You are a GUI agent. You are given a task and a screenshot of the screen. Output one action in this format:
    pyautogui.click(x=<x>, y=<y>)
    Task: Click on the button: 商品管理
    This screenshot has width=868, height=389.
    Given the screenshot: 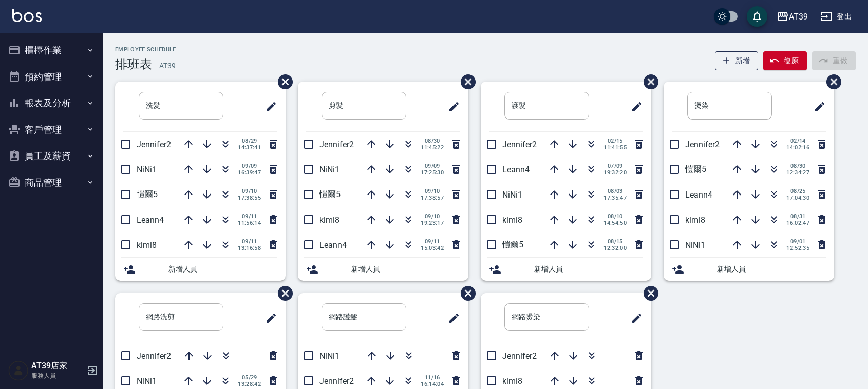 What is the action you would take?
    pyautogui.click(x=52, y=182)
    